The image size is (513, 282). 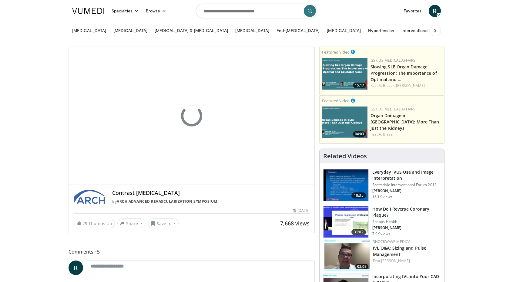 What do you see at coordinates (382, 197) in the screenshot?
I see `p: 16.1K views` at bounding box center [382, 197].